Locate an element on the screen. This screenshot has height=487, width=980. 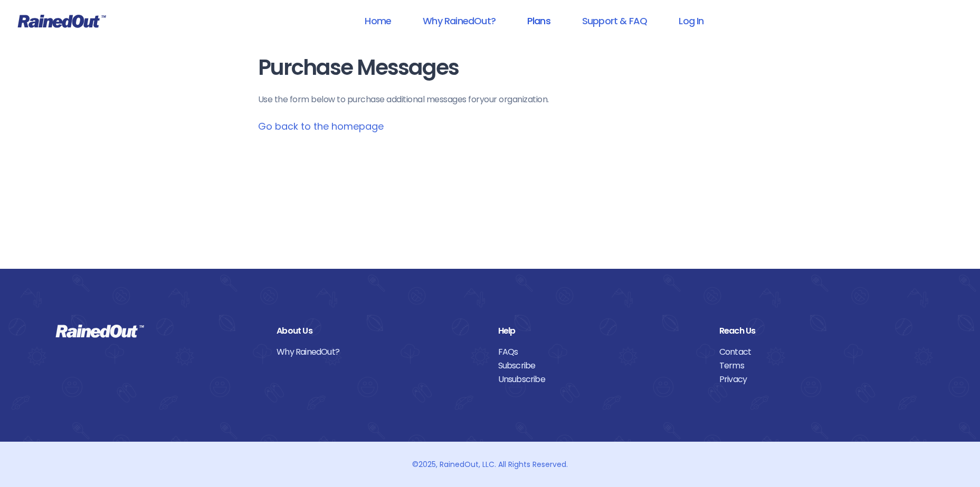
a: Unsubscribe is located at coordinates (601, 380).